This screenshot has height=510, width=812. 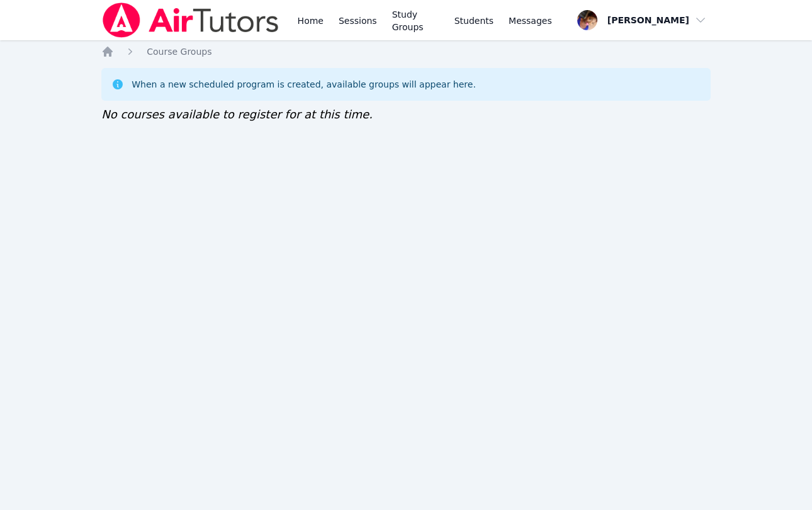 I want to click on span: Course Groups, so click(x=179, y=51).